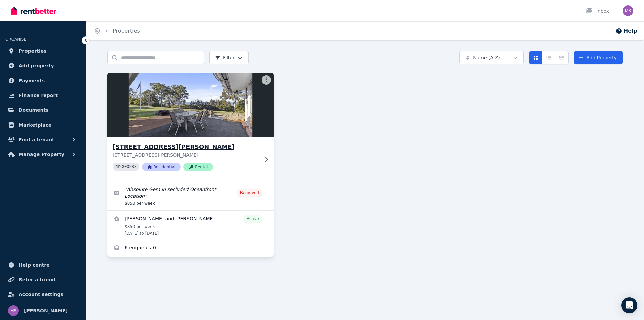 This screenshot has width=644, height=320. Describe the element at coordinates (626, 31) in the screenshot. I see `button: Help` at that location.